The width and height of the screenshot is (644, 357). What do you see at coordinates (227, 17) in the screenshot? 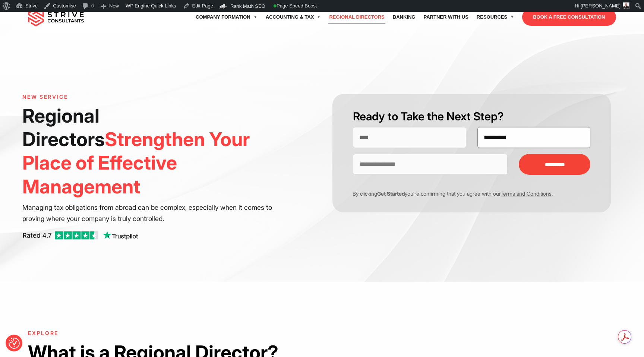
I see `a: Company Formation` at bounding box center [227, 17].